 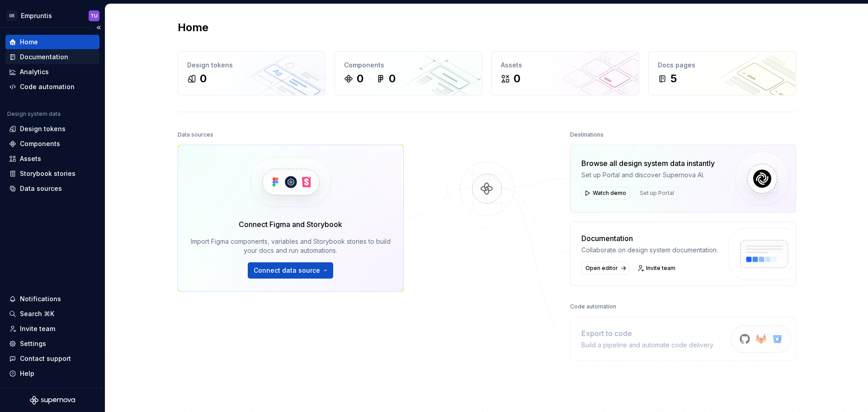 What do you see at coordinates (37, 313) in the screenshot?
I see `div: Search ⌘K` at bounding box center [37, 313].